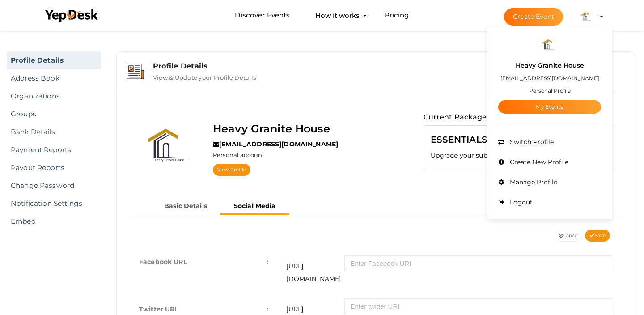 The width and height of the screenshot is (644, 315). I want to click on a: Organizations, so click(54, 96).